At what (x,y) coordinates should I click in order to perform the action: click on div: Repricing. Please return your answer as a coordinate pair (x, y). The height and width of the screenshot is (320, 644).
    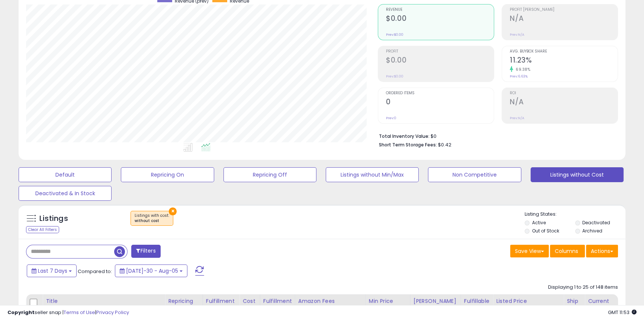
    Looking at the image, I should click on (183, 301).